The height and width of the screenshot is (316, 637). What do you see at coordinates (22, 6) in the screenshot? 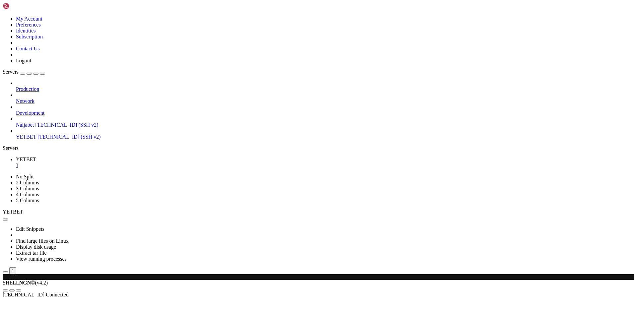
I see `img: Shellngn` at bounding box center [22, 6].